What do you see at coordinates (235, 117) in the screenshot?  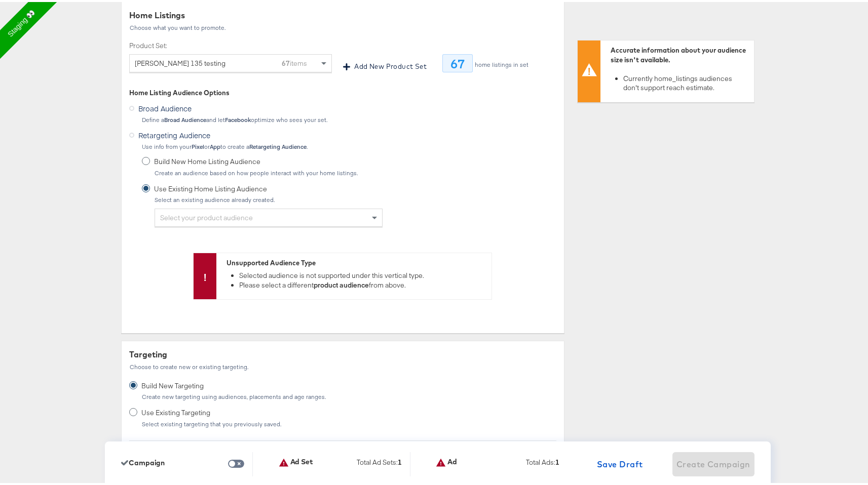 I see `span: Define a and let optimize who sees your set.` at bounding box center [235, 117].